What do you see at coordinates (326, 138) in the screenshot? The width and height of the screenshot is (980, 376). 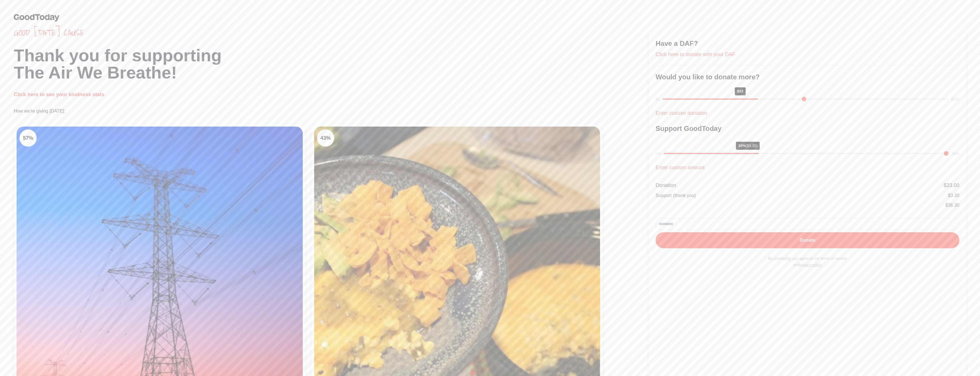 I see `div: 43 %` at bounding box center [326, 138].